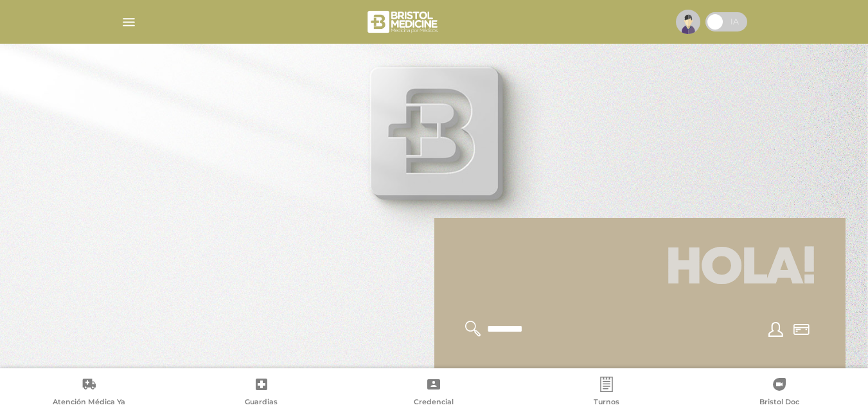 The height and width of the screenshot is (412, 868). Describe the element at coordinates (640, 269) in the screenshot. I see `h1: Hola!` at that location.